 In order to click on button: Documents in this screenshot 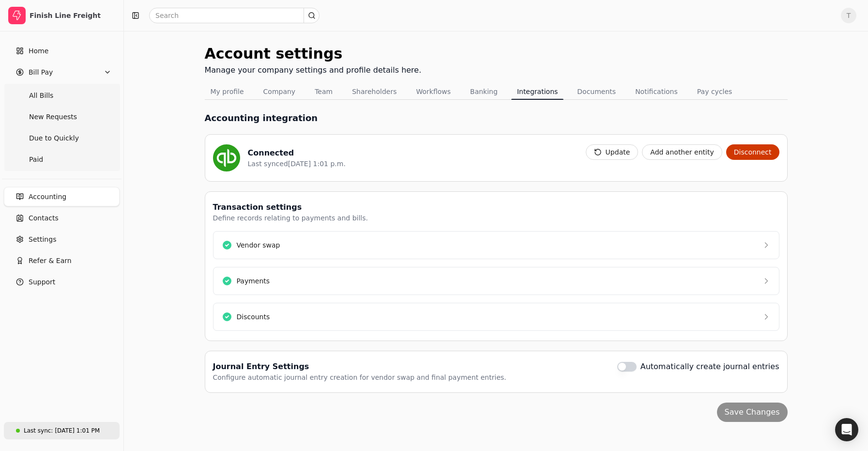, I will do `click(597, 91)`.